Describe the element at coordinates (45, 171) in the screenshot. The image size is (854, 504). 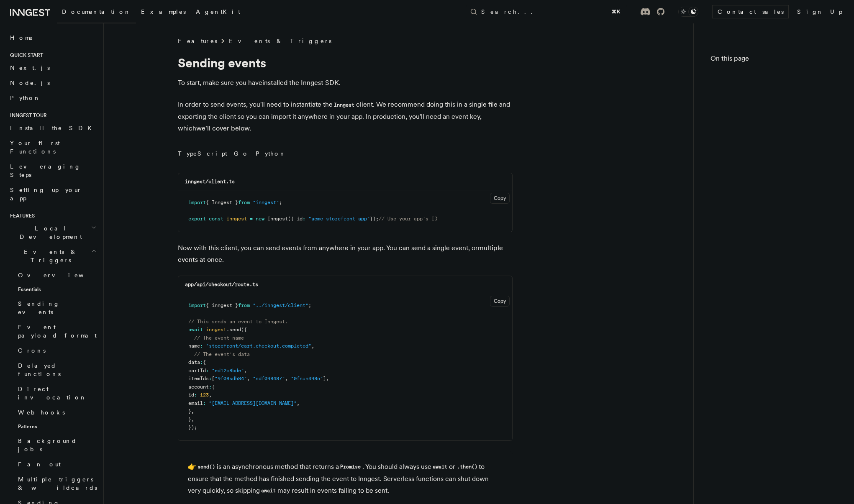
I see `span: Leveraging Steps` at that location.